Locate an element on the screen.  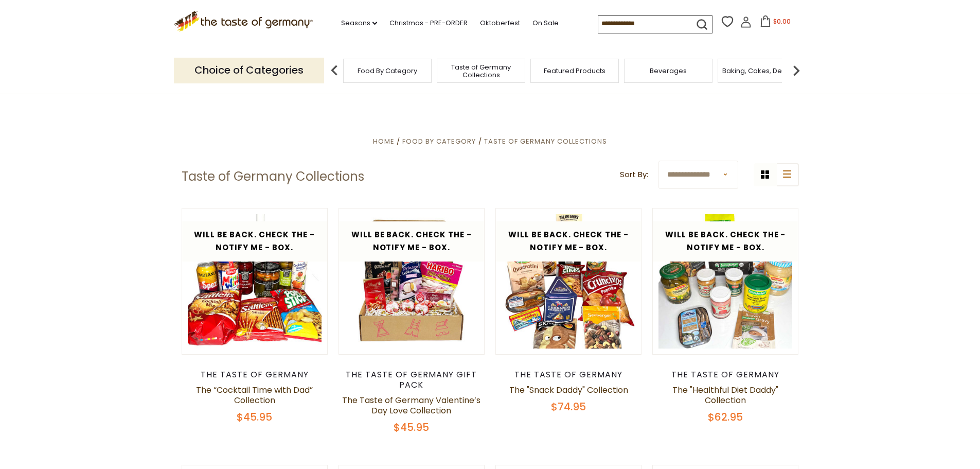
div: The Taste of Germany Gift Pack is located at coordinates (411, 380).